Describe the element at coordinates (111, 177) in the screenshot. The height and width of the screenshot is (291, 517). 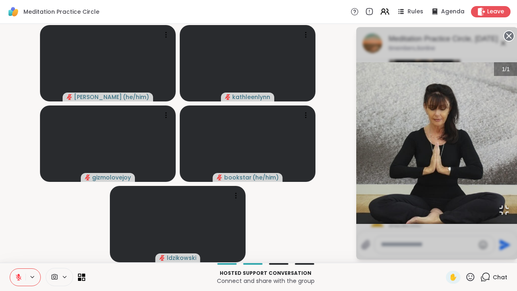
I see `span: gizmolovejoy` at that location.